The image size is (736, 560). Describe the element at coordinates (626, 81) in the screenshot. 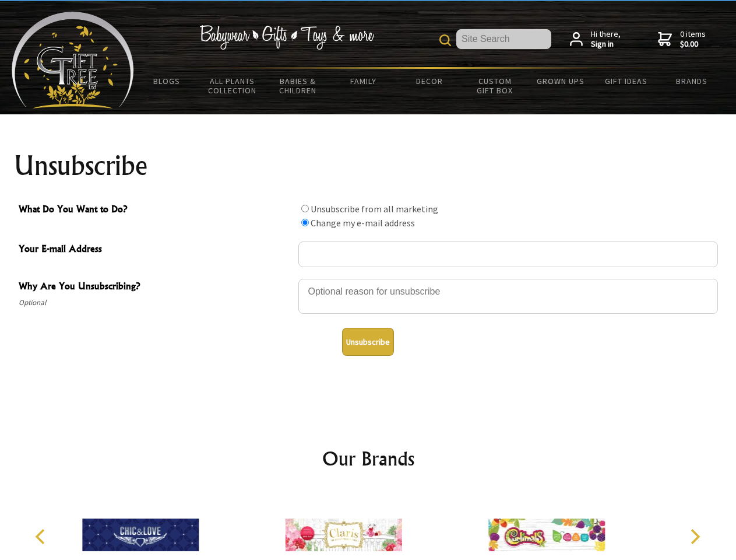

I see `a: Gift Ideas` at that location.